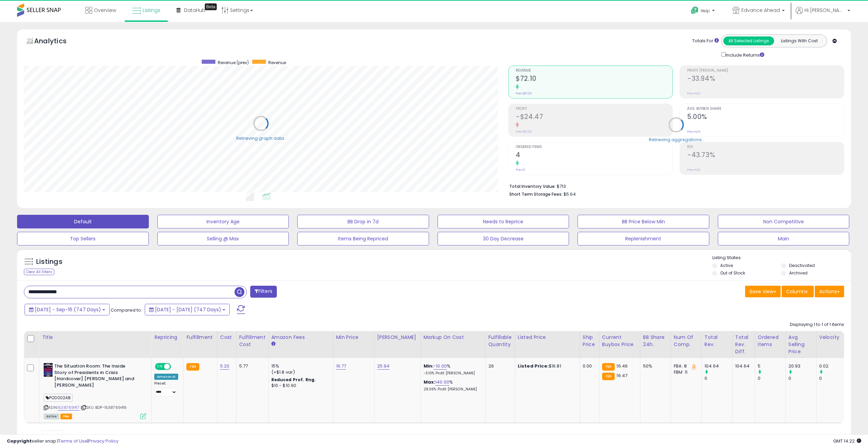  Describe the element at coordinates (39, 272) in the screenshot. I see `div: Clear All Filters` at that location.